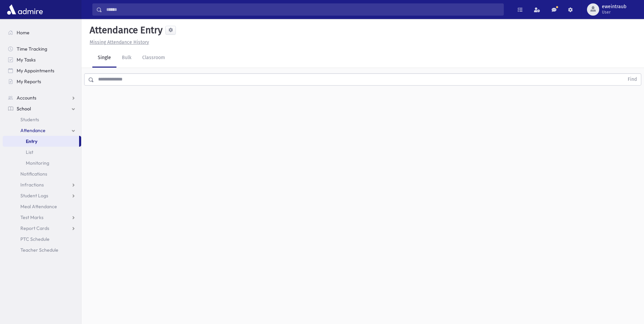 The width and height of the screenshot is (644, 324). Describe the element at coordinates (35, 196) in the screenshot. I see `span: Student Logs` at that location.